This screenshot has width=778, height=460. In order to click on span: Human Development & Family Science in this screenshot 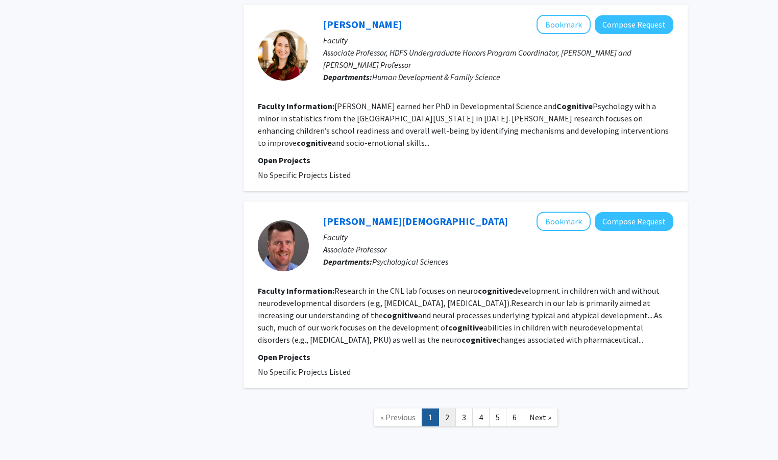, I will do `click(436, 77)`.